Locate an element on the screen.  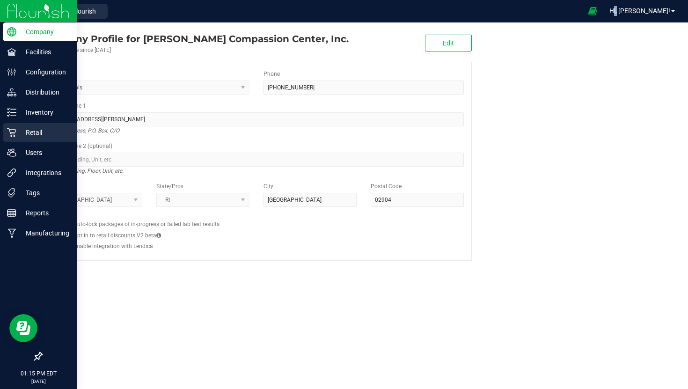
label: Opt in to retail discounts V2 beta is located at coordinates (117, 236).